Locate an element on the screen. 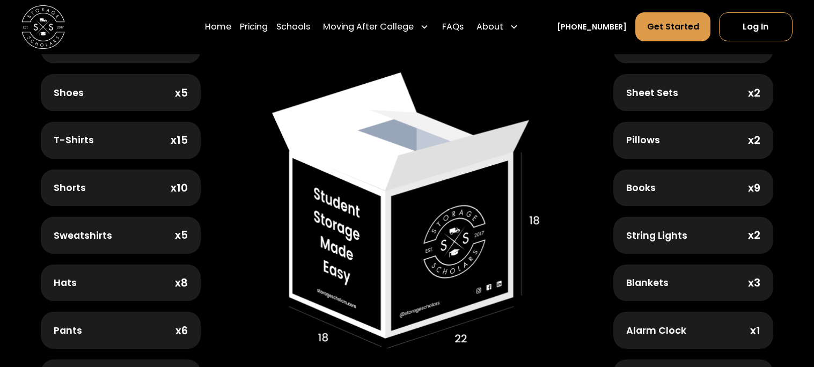 The height and width of the screenshot is (367, 814). div: Alarm Clock is located at coordinates (656, 330).